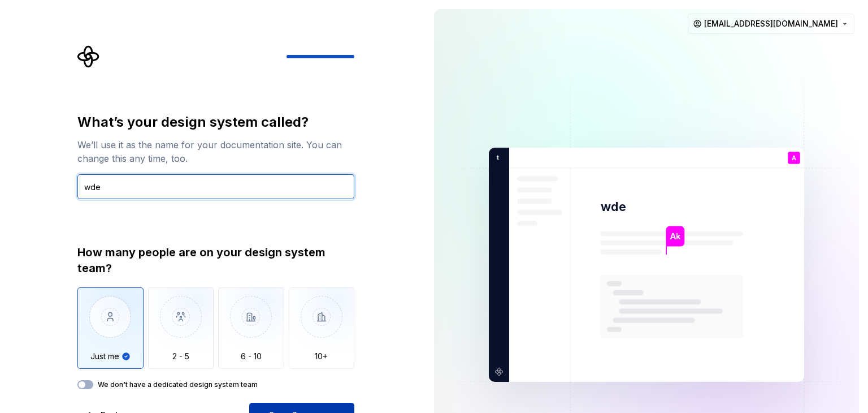  I want to click on div: We’ll use it as the name for your documentation site. You can change this any time, too., so click(216, 151).